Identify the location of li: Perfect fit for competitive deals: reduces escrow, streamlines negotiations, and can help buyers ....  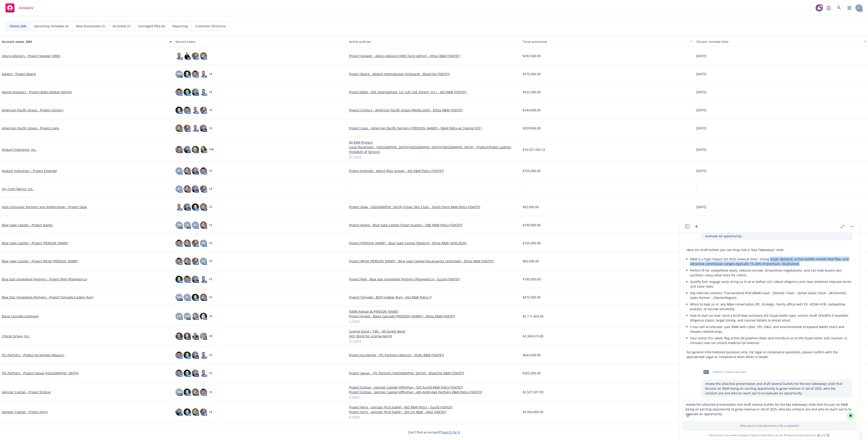
(771, 273).